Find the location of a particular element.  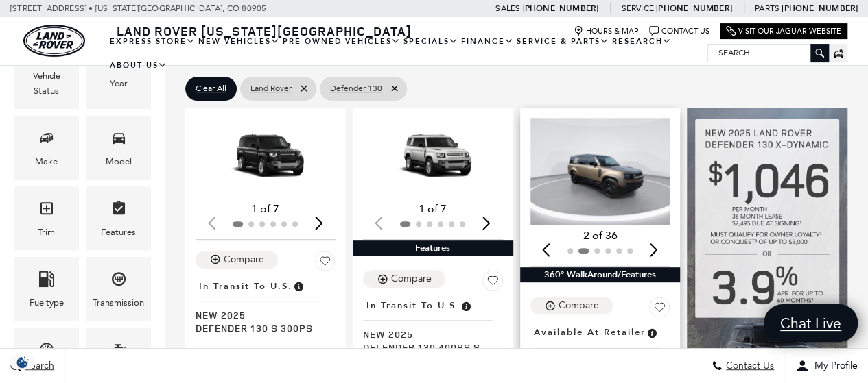

div: TrimTrim is located at coordinates (46, 218).